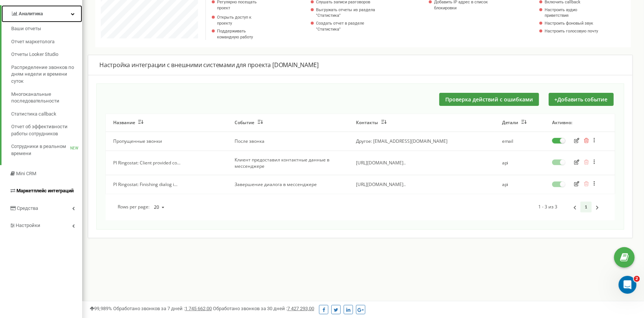 The image size is (644, 318). Describe the element at coordinates (47, 29) in the screenshot. I see `a: Ваши отчеты` at that location.